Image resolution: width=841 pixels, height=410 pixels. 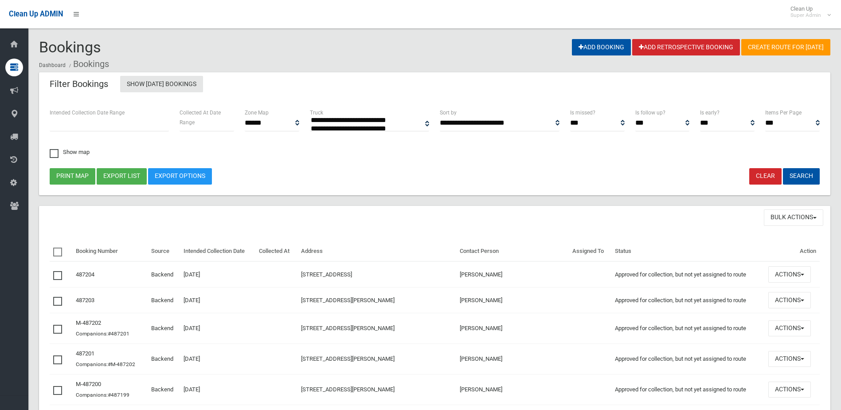 What do you see at coordinates (85, 274) in the screenshot?
I see `a: 487204` at bounding box center [85, 274].